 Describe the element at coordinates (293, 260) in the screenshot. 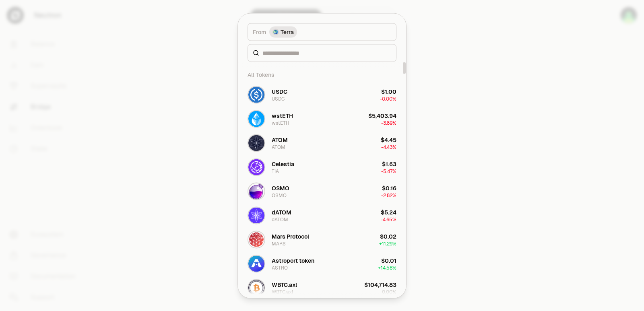

I see `div: Astroport token` at that location.